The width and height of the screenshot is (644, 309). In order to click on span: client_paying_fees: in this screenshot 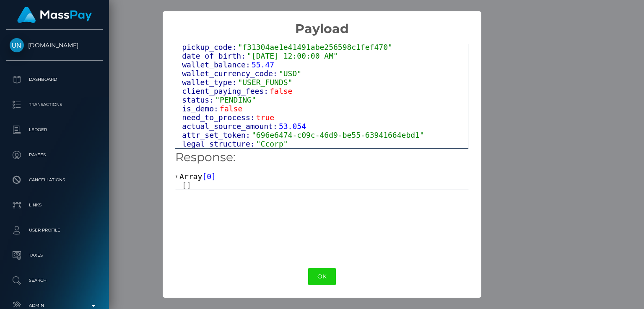, I will do `click(226, 91)`.